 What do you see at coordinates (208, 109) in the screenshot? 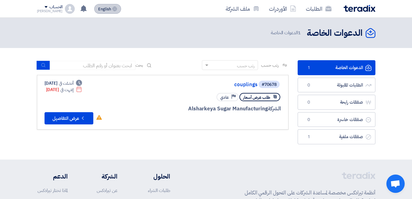
I see `div: Alsharkeya Sugar Manufacturing` at bounding box center [208, 109].